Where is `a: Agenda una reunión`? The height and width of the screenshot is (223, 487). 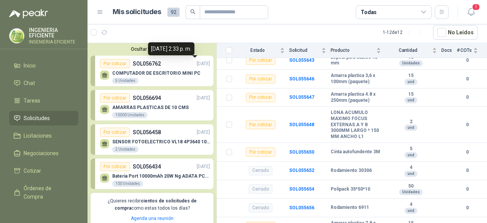 a: Agenda una reunión is located at coordinates (152, 218).